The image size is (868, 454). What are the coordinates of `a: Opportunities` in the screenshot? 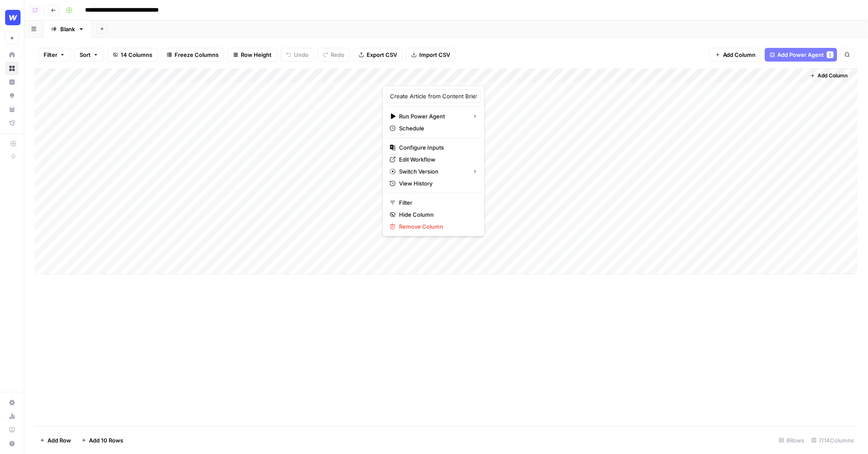 It's located at (12, 96).